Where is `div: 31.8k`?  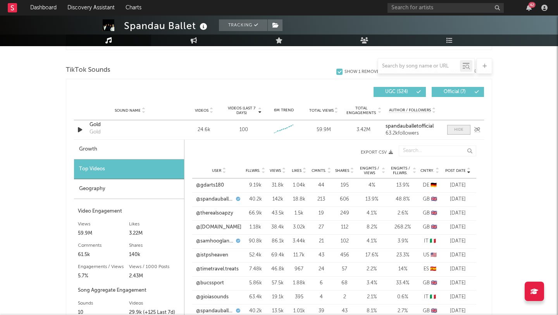 div: 31.8k is located at coordinates (278, 185).